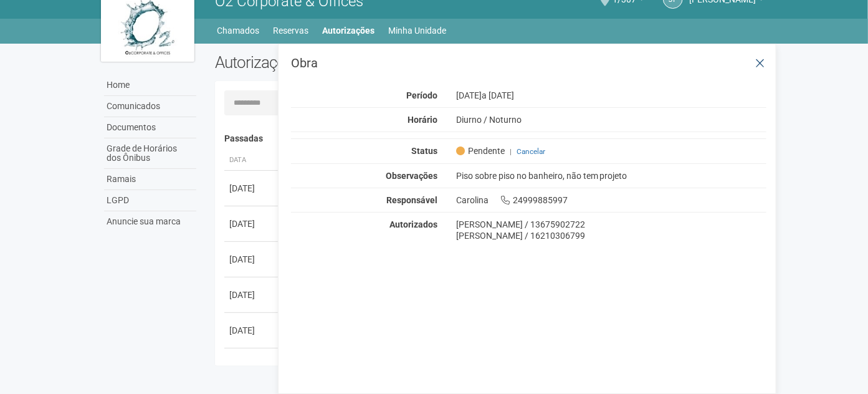  What do you see at coordinates (413, 224) in the screenshot?
I see `strong: Autorizados` at bounding box center [413, 224].